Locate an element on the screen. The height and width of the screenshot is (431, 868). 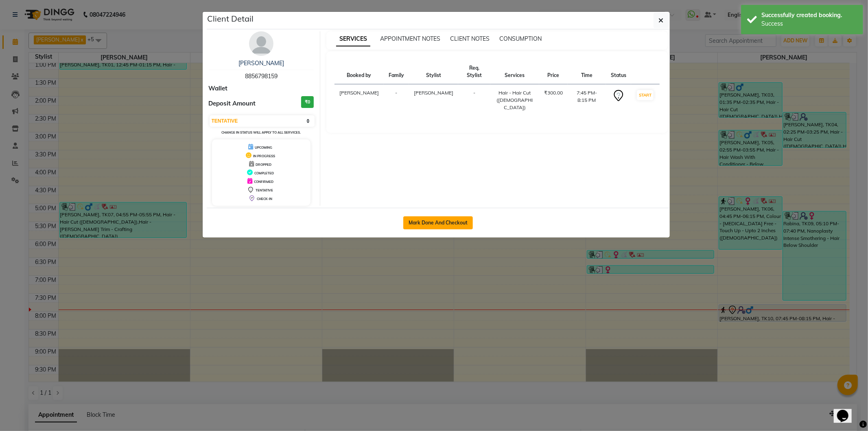
button: Mark Done And Checkout is located at coordinates (438, 223).